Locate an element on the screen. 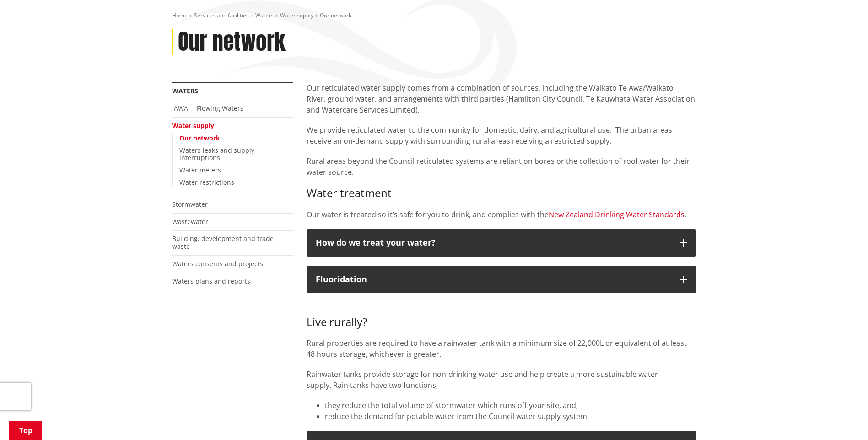 The height and width of the screenshot is (440, 868). p: Fluoridation is located at coordinates (493, 280).